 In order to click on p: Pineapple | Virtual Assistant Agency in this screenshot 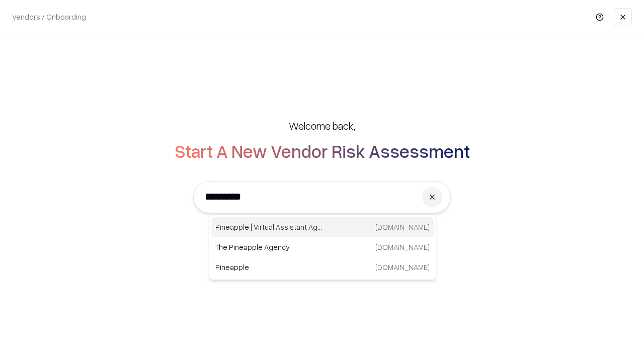, I will do `click(269, 227)`.